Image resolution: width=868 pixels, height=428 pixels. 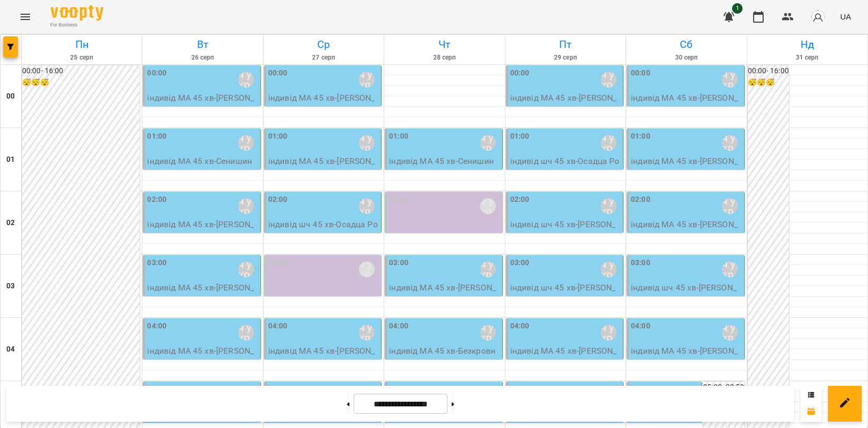 What do you see at coordinates (686, 58) in the screenshot?
I see `h6: 30 серп` at bounding box center [686, 58].